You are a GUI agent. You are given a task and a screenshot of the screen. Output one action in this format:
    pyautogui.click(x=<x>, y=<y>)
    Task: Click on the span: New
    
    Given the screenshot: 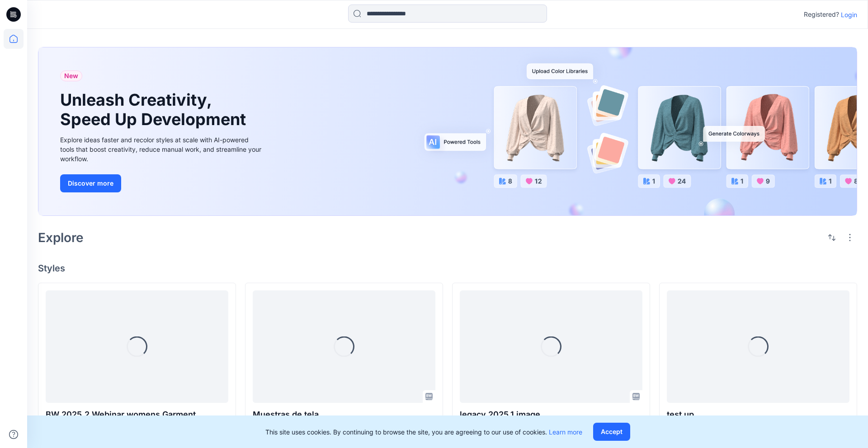 What is the action you would take?
    pyautogui.click(x=71, y=76)
    